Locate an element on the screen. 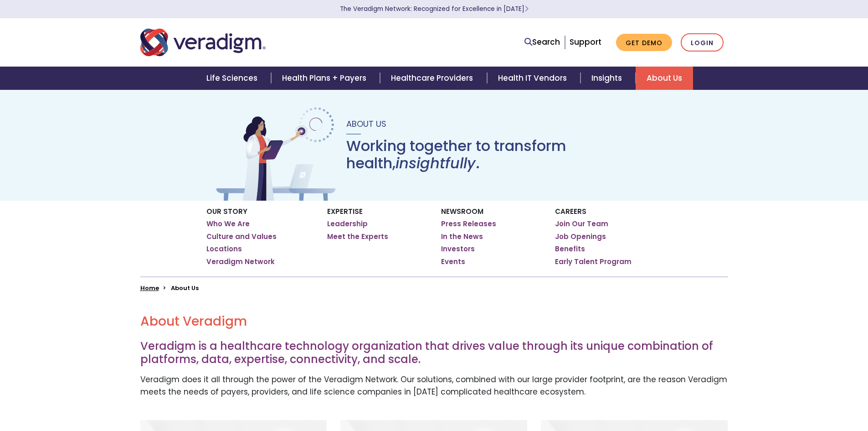  a: Press Releases is located at coordinates (468, 224).